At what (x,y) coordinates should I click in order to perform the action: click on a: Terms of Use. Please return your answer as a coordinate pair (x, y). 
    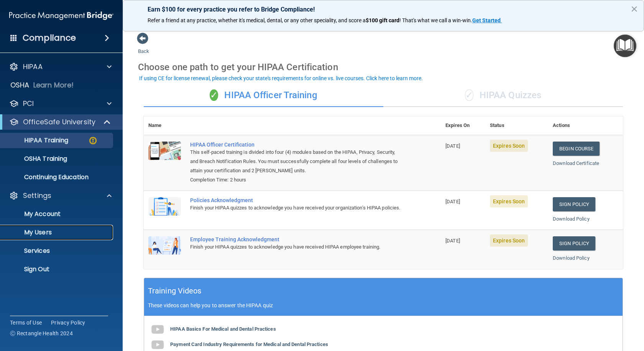
    Looking at the image, I should click on (26, 323).